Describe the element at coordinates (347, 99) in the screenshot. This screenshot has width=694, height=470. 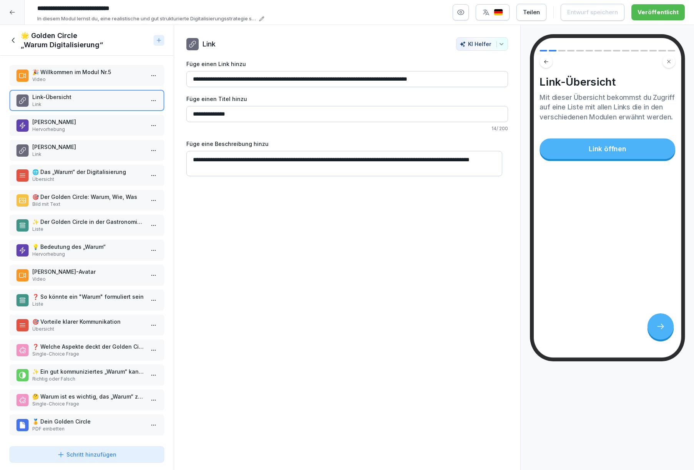
I see `label: Füge einen Titel hinzu` at that location.